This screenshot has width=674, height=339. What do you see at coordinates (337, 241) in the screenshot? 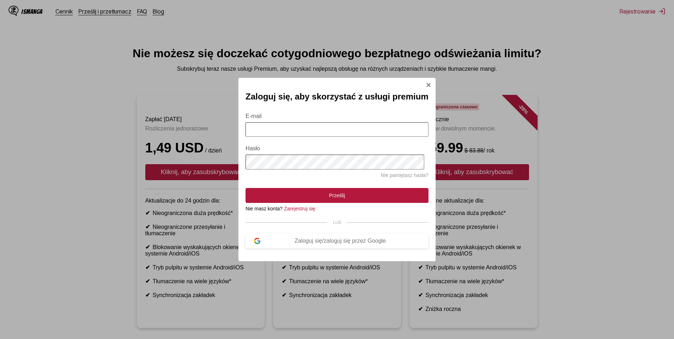
I see `button: Zaloguj się/zaloguj się przez Google` at bounding box center [337, 241].